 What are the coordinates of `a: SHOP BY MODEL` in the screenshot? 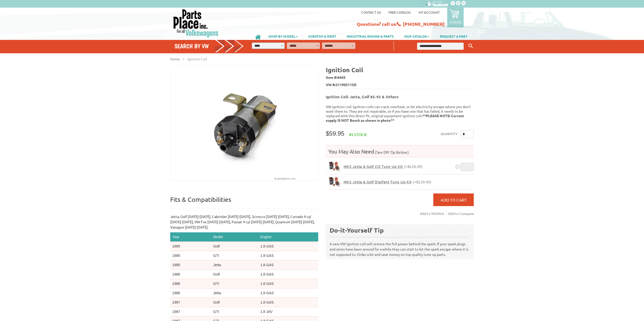 It's located at (283, 36).